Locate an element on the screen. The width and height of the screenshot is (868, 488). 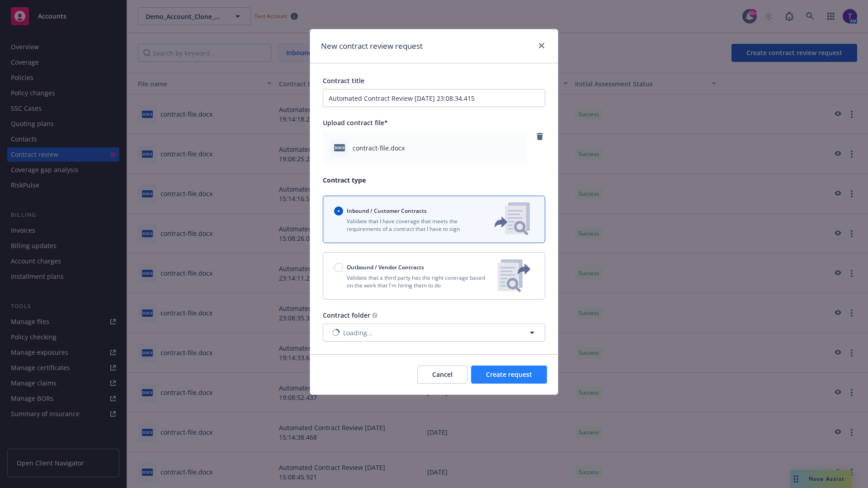
button: Create request is located at coordinates (509, 375).